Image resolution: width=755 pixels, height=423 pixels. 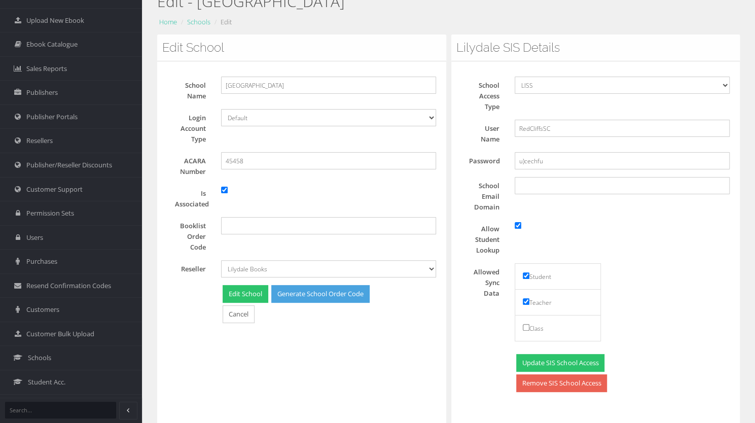 I want to click on label: School Name, so click(x=190, y=89).